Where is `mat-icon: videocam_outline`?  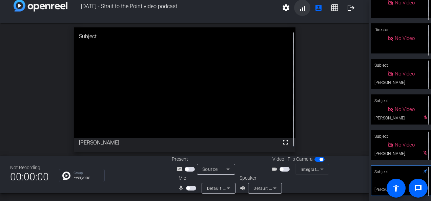
mat-icon: videocam_outline is located at coordinates (276, 169).